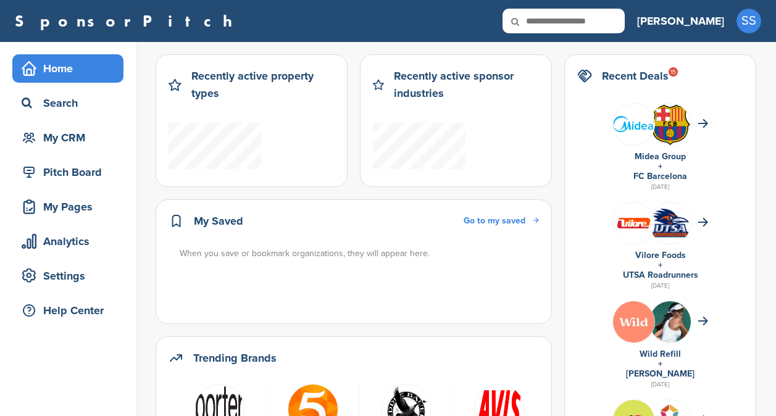 This screenshot has height=416, width=776. I want to click on div: Analytics, so click(71, 242).